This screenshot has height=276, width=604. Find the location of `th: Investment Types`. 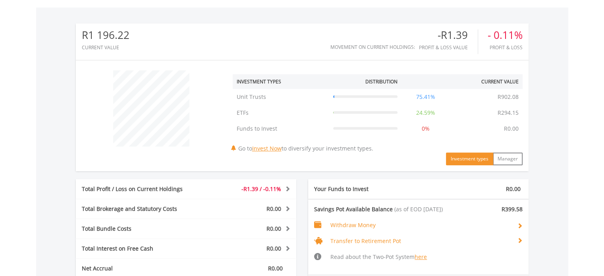

th: Investment Types is located at coordinates (281, 81).